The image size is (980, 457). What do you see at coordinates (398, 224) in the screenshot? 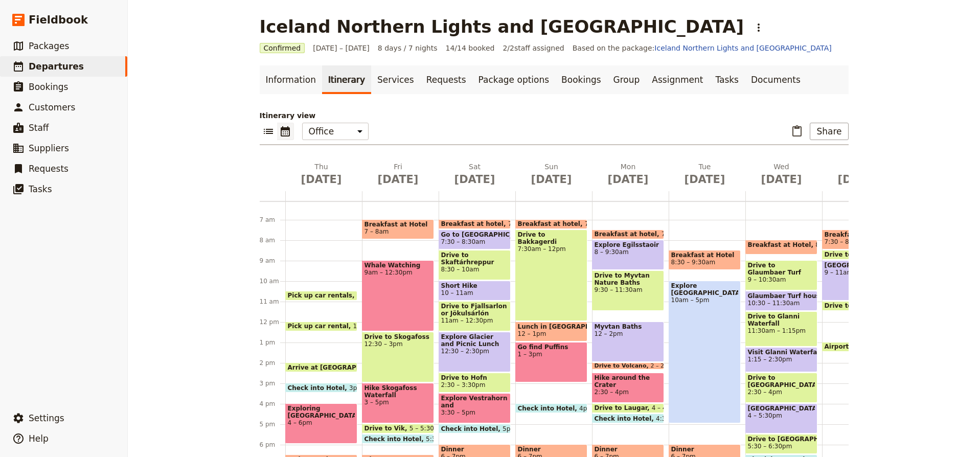
I see `span: Breakfast at Hotel` at bounding box center [398, 224].